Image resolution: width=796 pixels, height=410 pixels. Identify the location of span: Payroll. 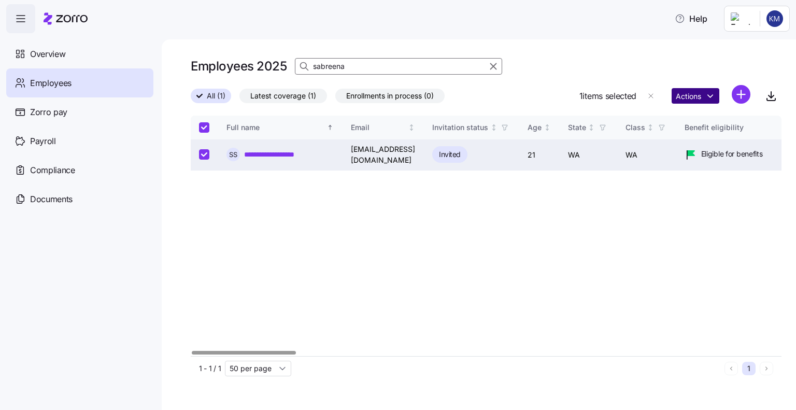
(43, 141).